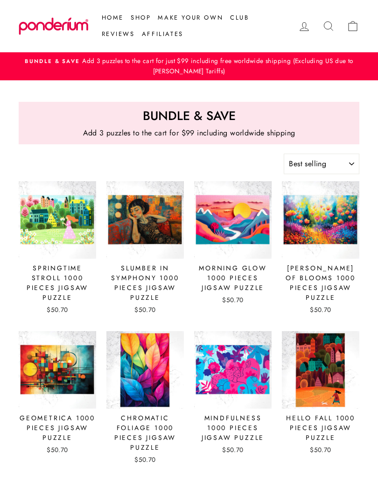  I want to click on div: Chromatic Foliage 1000 Pieces Jigsaw Puzzle, so click(145, 433).